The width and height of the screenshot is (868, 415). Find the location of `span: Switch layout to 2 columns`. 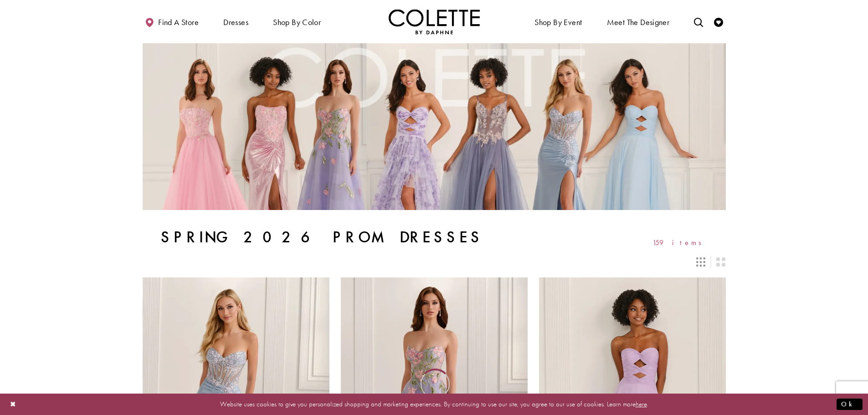

span: Switch layout to 2 columns is located at coordinates (721, 262).